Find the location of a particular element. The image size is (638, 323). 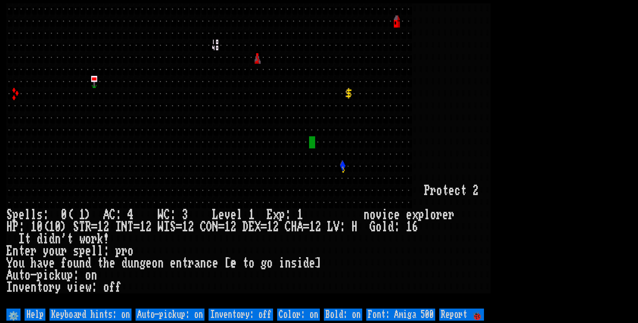

div: s is located at coordinates (294, 264).